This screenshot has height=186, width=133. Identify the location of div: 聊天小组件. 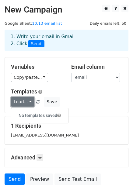
(118, 171).